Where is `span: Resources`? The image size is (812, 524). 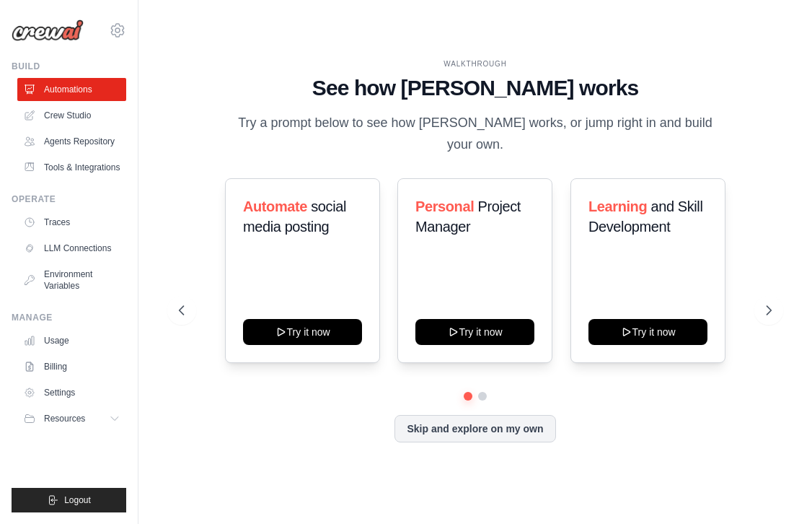 span: Resources is located at coordinates (64, 419).